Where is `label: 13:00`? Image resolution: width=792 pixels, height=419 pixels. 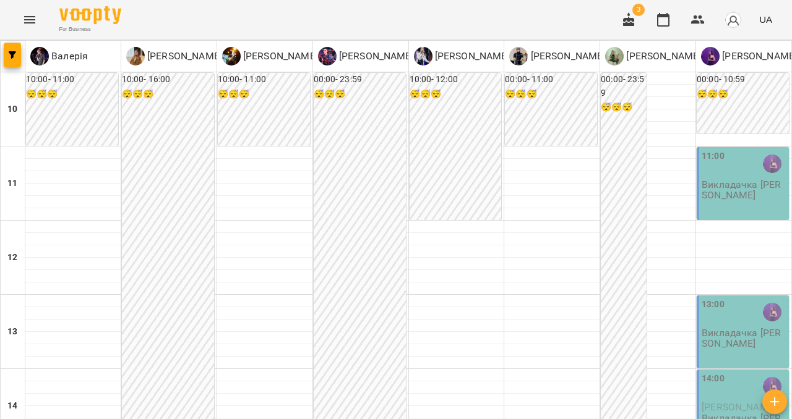 label: 13:00 is located at coordinates (713, 305).